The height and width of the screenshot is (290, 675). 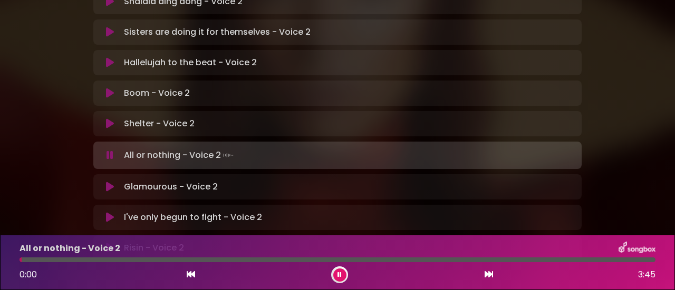 I want to click on p: Boom - Voice 2, so click(x=157, y=93).